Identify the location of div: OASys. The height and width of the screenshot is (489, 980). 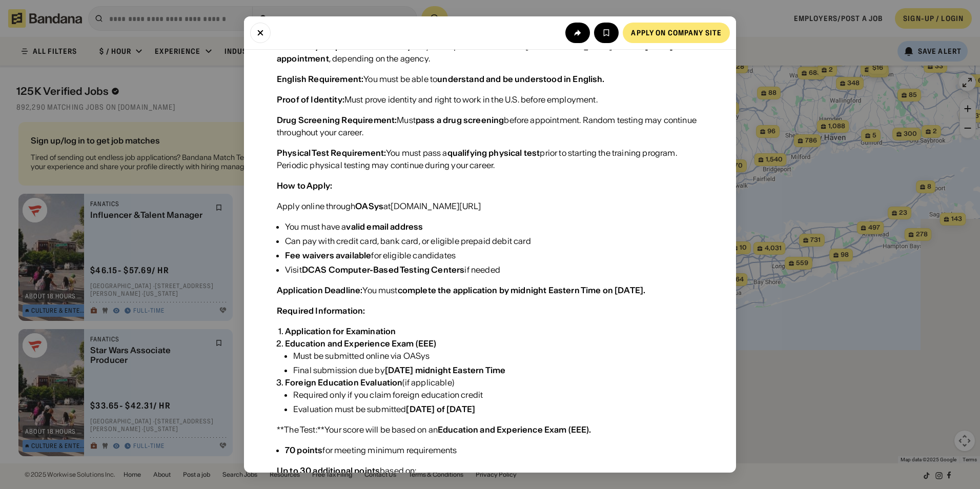
(369, 206).